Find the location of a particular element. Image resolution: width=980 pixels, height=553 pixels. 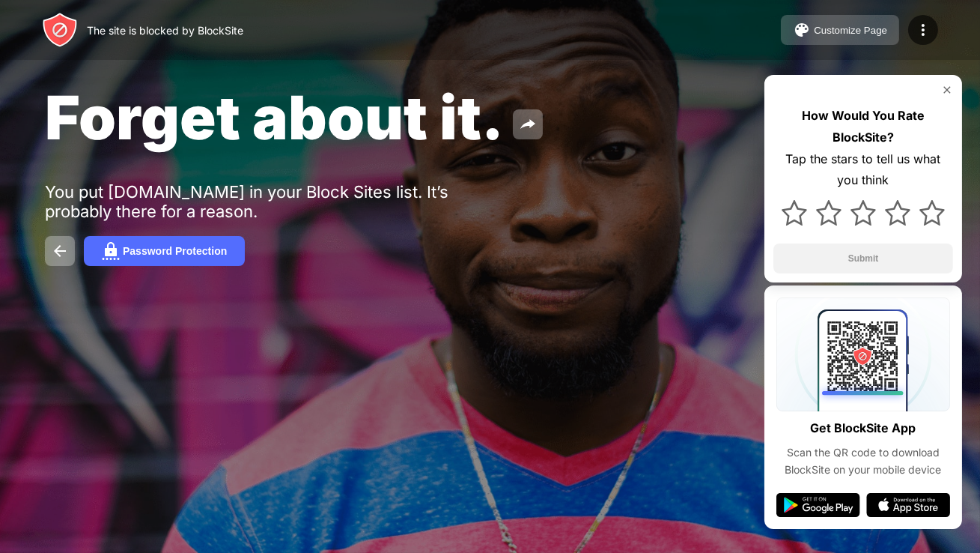

img: back.svg is located at coordinates (60, 251).